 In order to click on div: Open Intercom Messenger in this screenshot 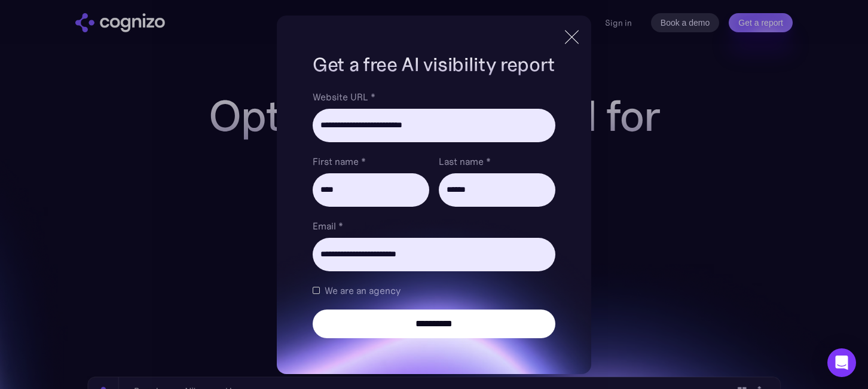, I will do `click(842, 363)`.